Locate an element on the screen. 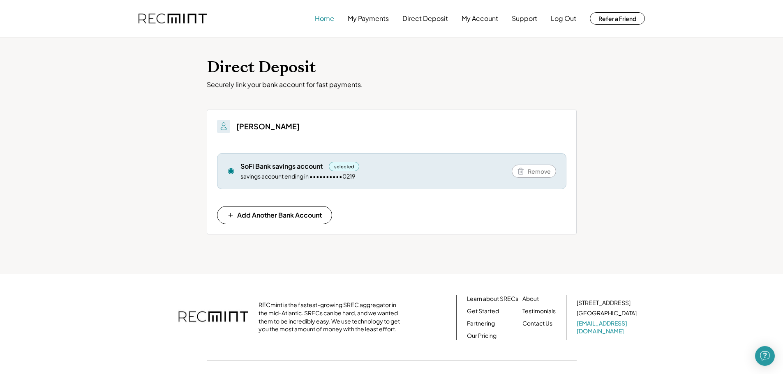 The height and width of the screenshot is (374, 783). div: Securely link your bank account for fast payments. is located at coordinates (392, 85).